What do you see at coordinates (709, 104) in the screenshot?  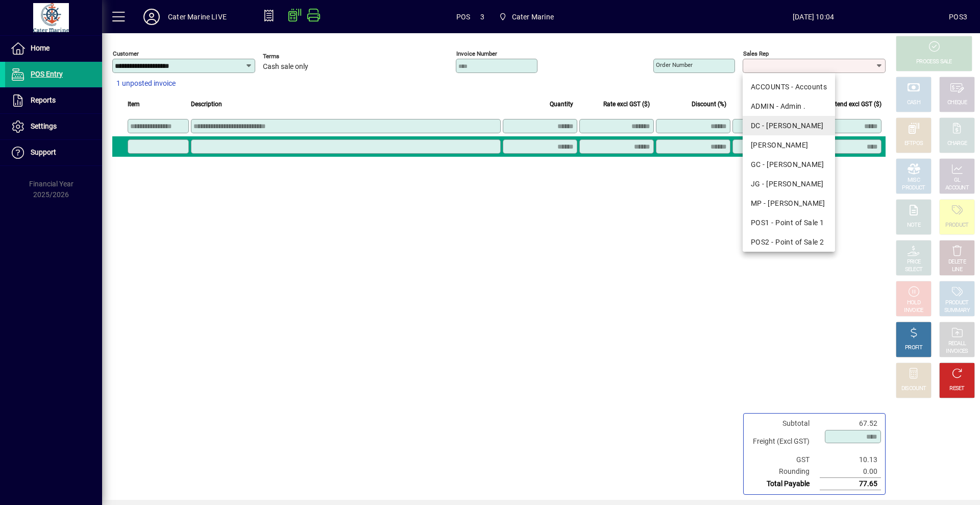 I see `span: Discount (%)` at bounding box center [709, 104].